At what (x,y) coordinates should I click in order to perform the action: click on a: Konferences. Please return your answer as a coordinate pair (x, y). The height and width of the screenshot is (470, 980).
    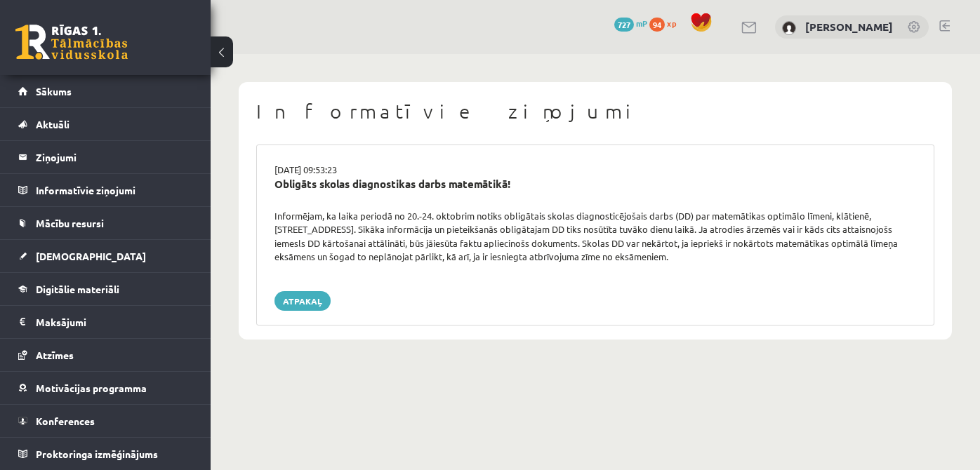
    Looking at the image, I should click on (105, 421).